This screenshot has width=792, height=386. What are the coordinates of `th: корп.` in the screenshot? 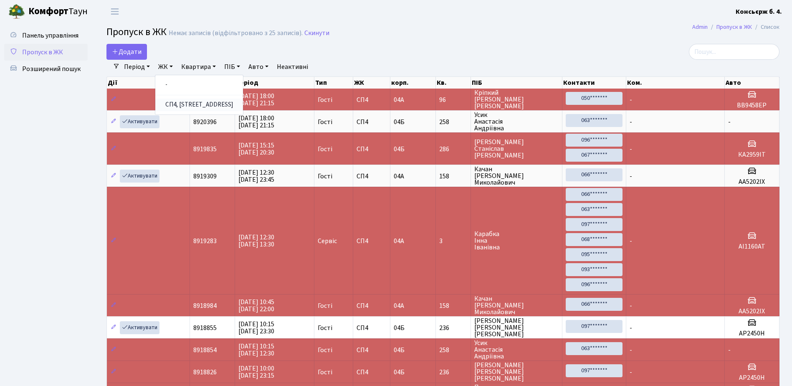 It's located at (413, 83).